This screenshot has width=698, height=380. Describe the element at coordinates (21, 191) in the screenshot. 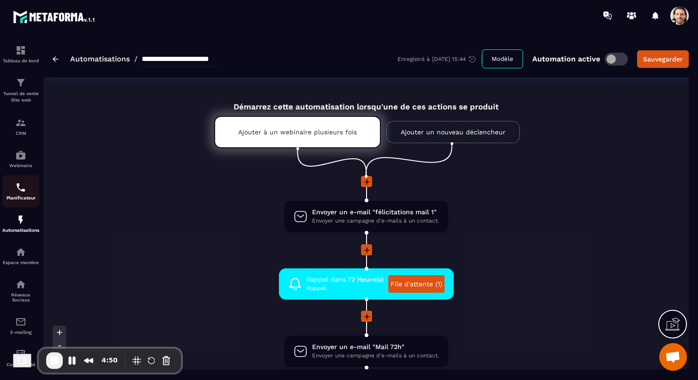

I see `a: schedulerschedulerPlanificateur` at that location.